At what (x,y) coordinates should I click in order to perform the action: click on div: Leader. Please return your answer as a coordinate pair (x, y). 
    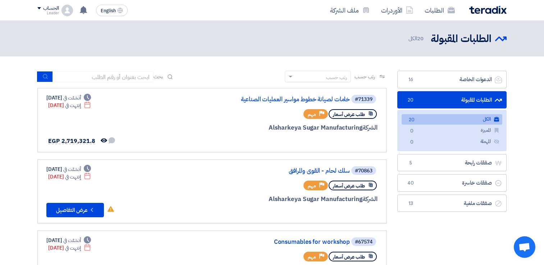
    Looking at the image, I should click on (48, 13).